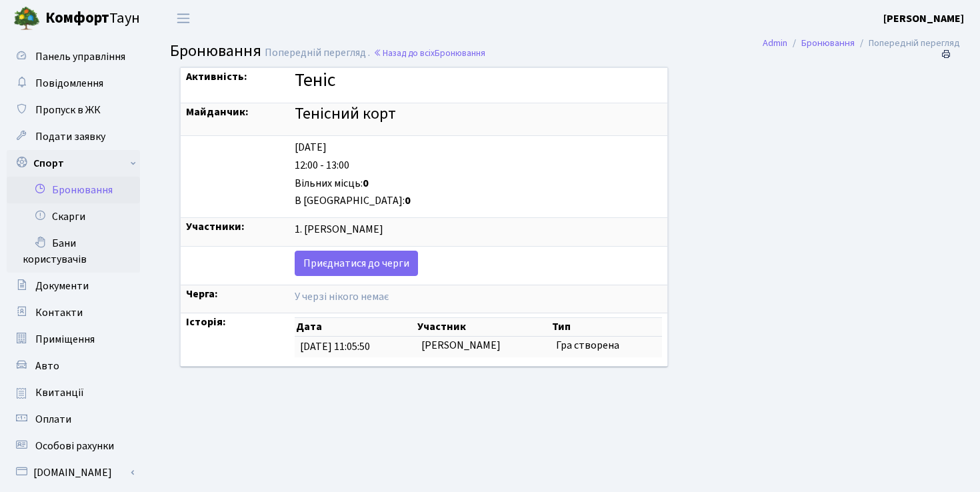 This screenshot has width=980, height=492. I want to click on li: Попередній перегляд, so click(907, 44).